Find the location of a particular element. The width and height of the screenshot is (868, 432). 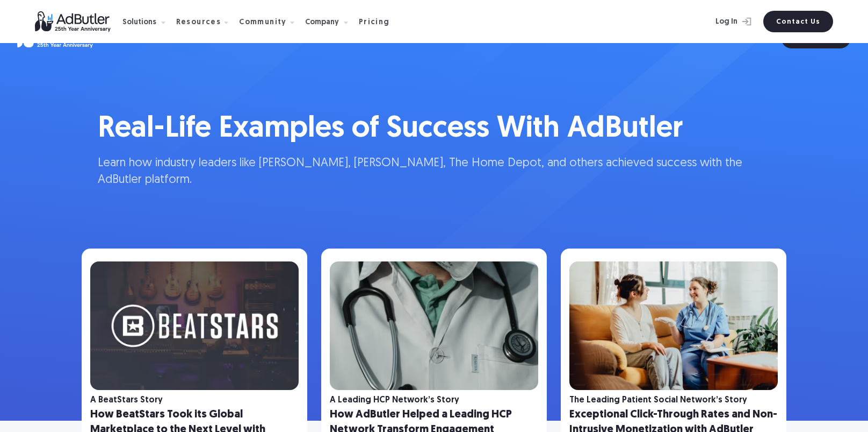

div: A BeatStars Story is located at coordinates (126, 400).